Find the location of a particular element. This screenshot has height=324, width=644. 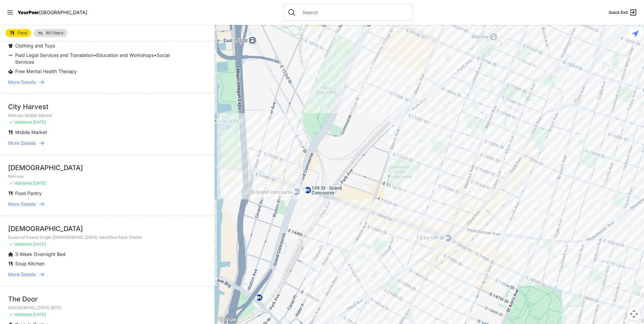

span: 3-Week Overnight Bed is located at coordinates (40, 254).